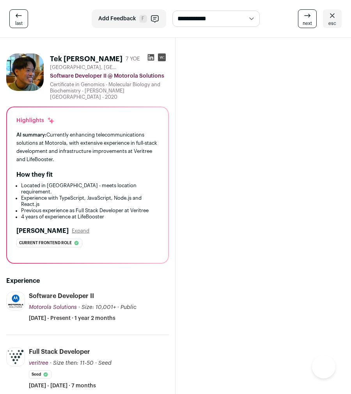  I want to click on h2: How they fit, so click(34, 175).